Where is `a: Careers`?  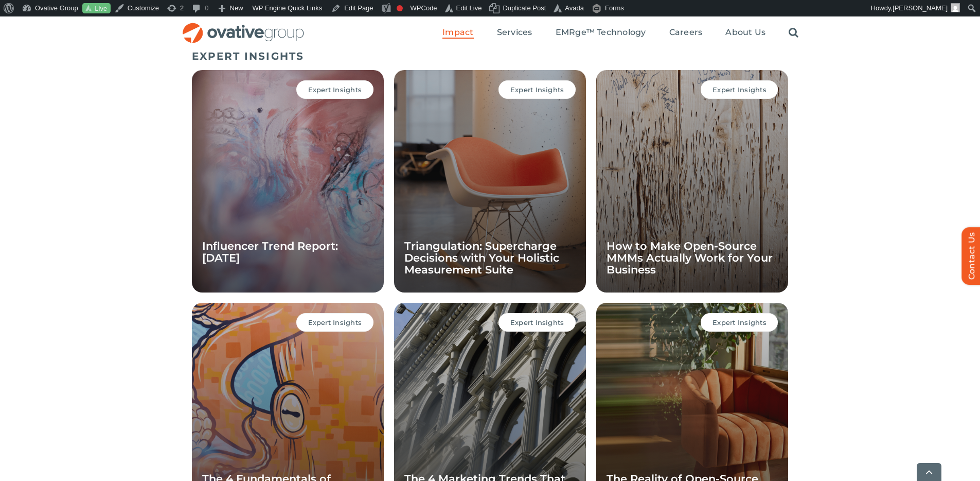 a: Careers is located at coordinates (686, 33).